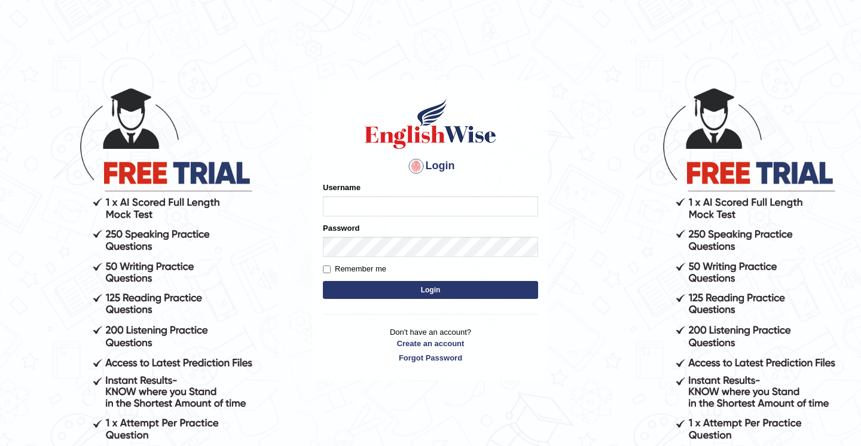  Describe the element at coordinates (431, 290) in the screenshot. I see `button: Login` at that location.